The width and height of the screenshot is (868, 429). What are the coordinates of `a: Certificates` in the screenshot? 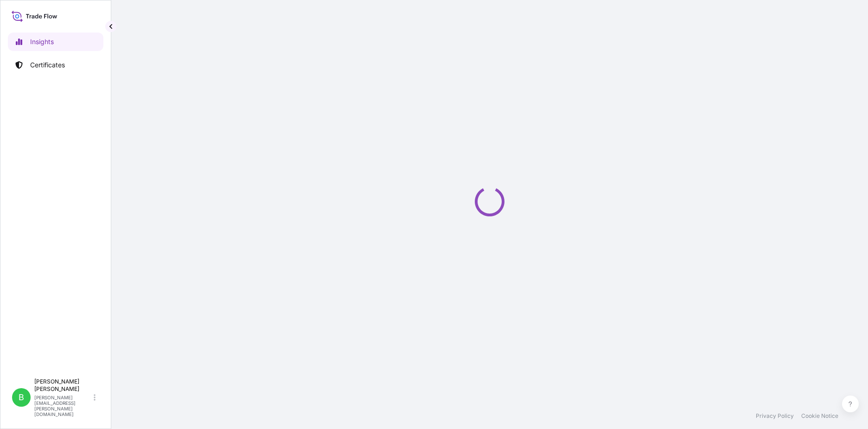 It's located at (56, 65).